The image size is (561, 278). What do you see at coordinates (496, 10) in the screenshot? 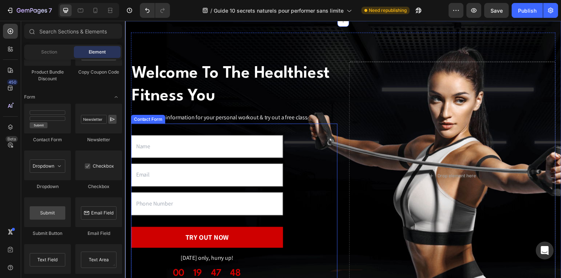
I see `button: Save` at bounding box center [496, 10].